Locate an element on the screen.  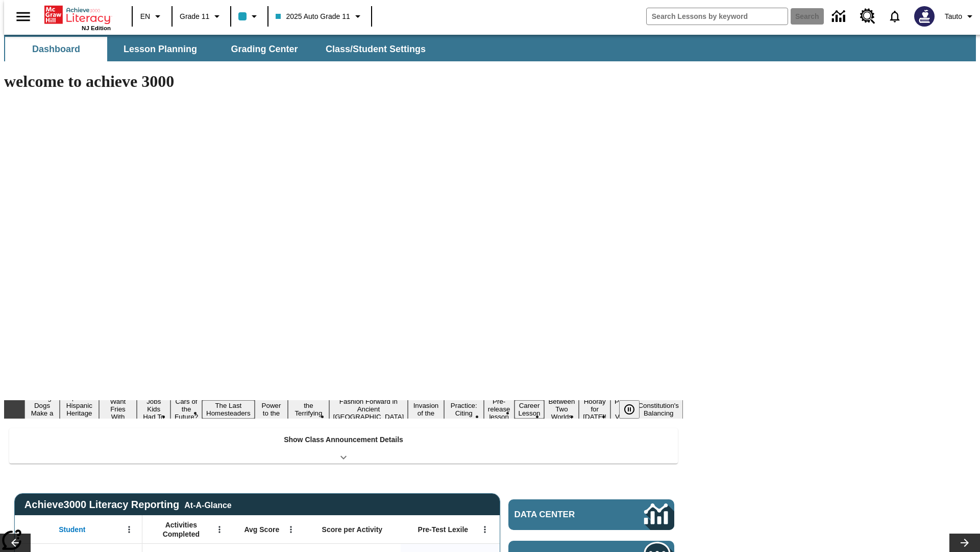
span: Student is located at coordinates (72, 529).